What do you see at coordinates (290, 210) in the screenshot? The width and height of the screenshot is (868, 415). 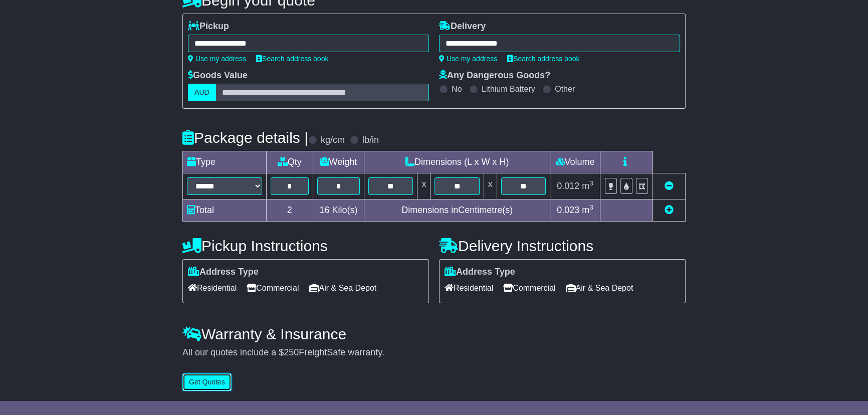 I see `td: 2` at bounding box center [290, 210].